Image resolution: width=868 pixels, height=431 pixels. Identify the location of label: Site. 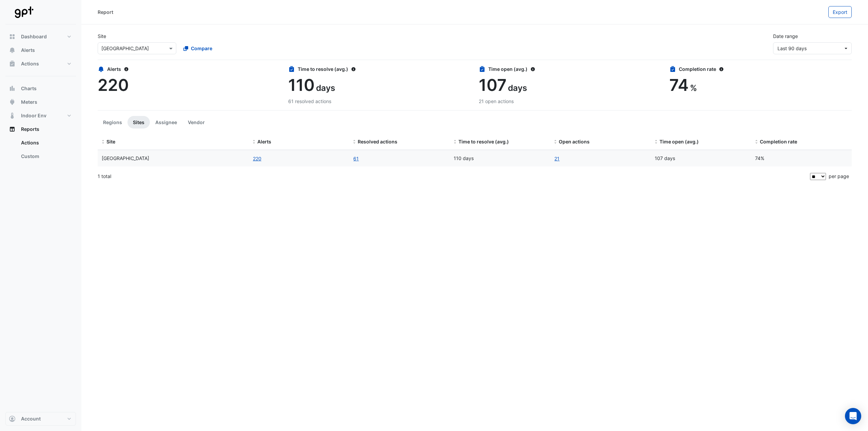
(102, 36).